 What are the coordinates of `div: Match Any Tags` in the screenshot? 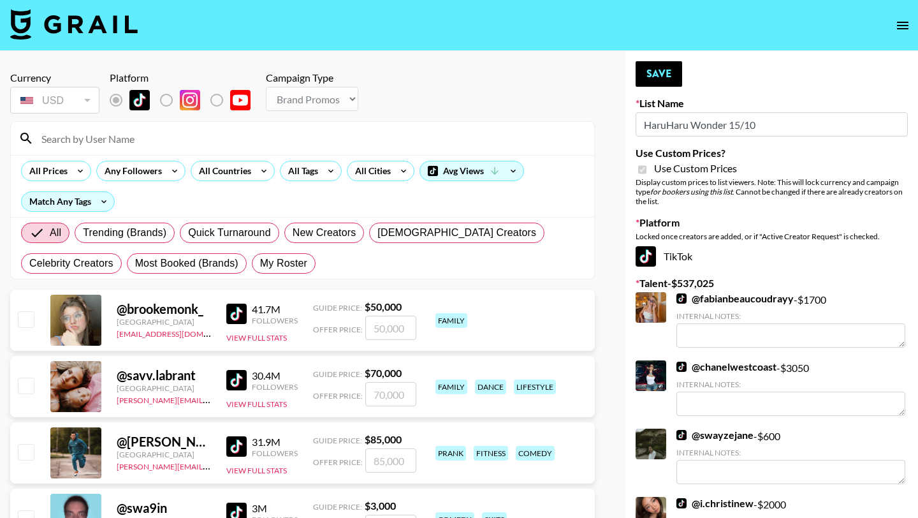 It's located at (68, 202).